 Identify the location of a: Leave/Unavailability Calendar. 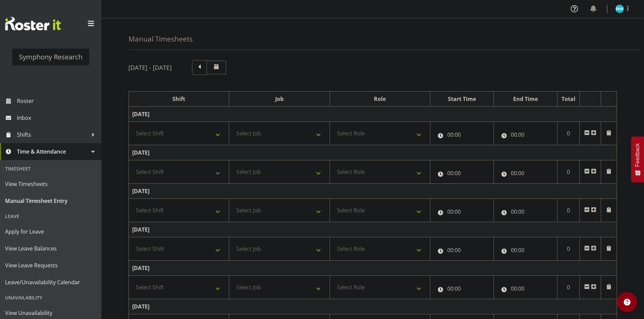
(51, 283).